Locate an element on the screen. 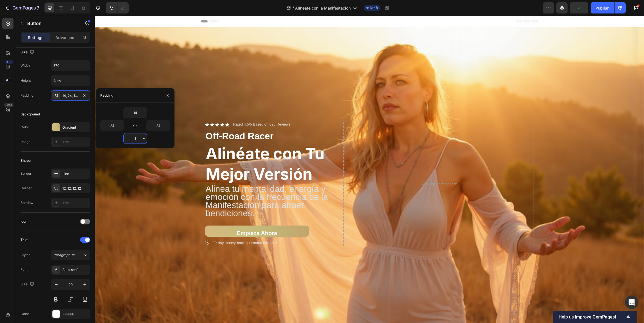  p: 7 is located at coordinates (38, 8).